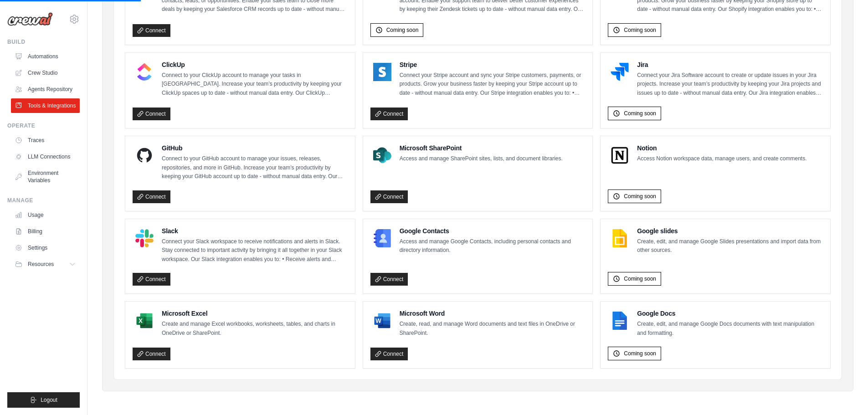 Image resolution: width=868 pixels, height=415 pixels. What do you see at coordinates (619, 238) in the screenshot?
I see `img: Google slides Logo` at bounding box center [619, 238].